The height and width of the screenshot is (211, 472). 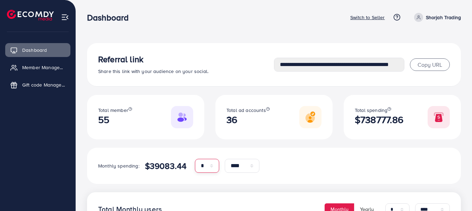 I want to click on span: Dashboard, so click(x=34, y=50).